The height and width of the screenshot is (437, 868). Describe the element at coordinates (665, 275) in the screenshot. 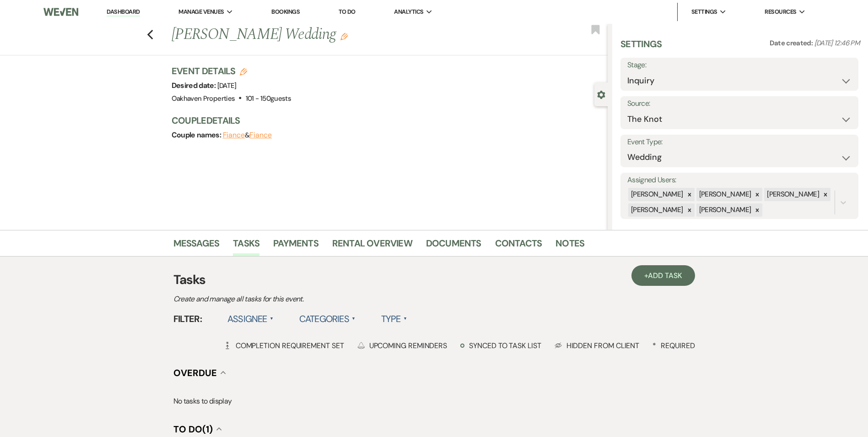

I see `span: Add Task` at that location.